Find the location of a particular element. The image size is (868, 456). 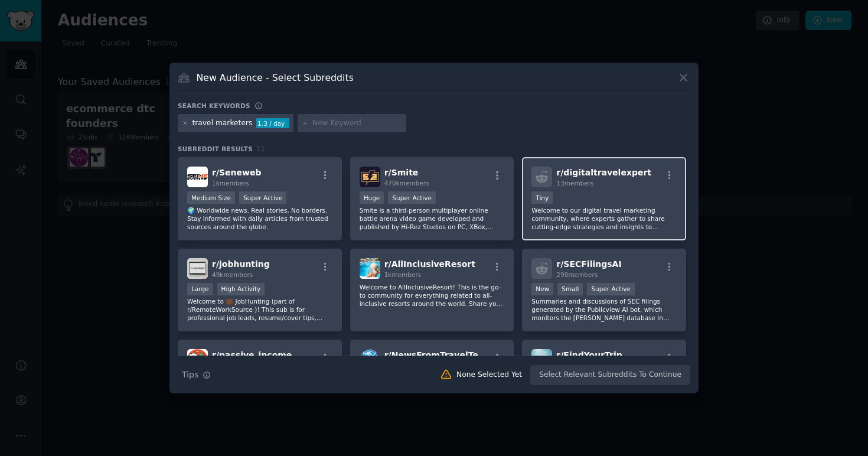

div: Medium Size is located at coordinates (211, 197).